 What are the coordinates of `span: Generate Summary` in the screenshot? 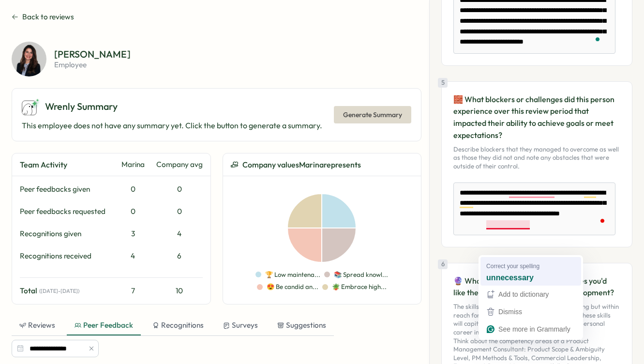 It's located at (373, 114).